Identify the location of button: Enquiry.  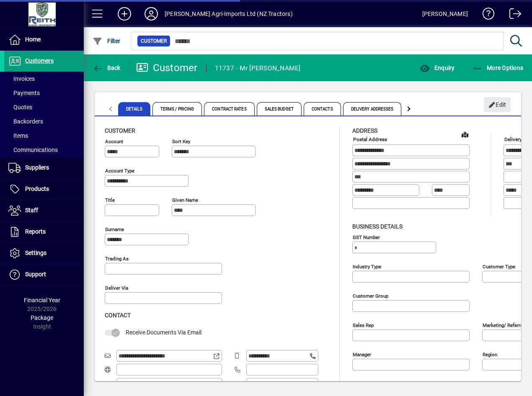
(437, 68).